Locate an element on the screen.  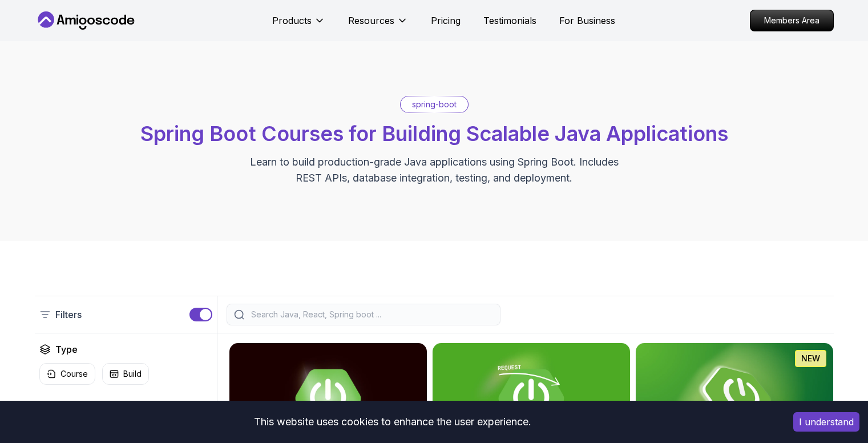
p: Resources is located at coordinates (371, 21).